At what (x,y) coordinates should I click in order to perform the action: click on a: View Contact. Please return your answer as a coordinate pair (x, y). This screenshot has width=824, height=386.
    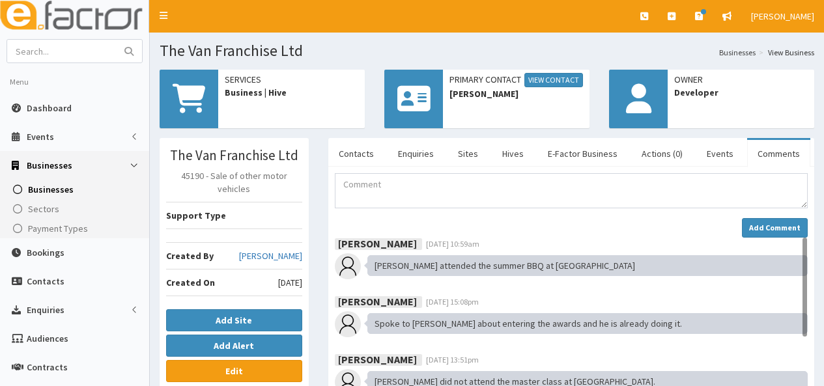
    Looking at the image, I should click on (554, 80).